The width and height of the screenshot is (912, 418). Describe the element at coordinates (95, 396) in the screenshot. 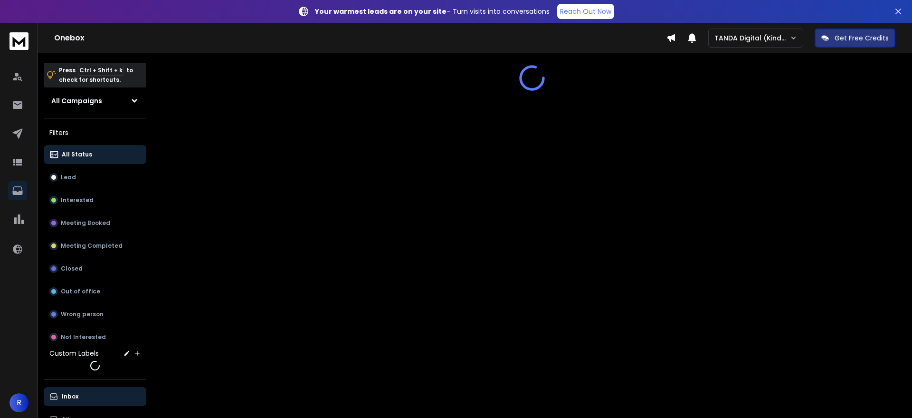

I see `button: Inbox` at that location.